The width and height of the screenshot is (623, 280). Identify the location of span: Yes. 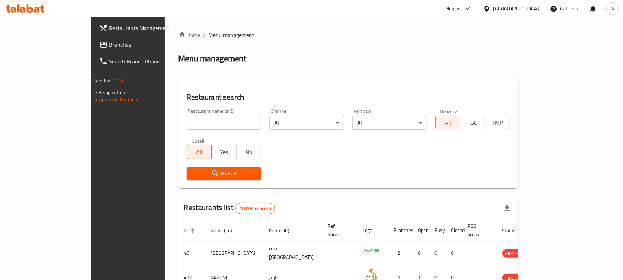
(224, 152).